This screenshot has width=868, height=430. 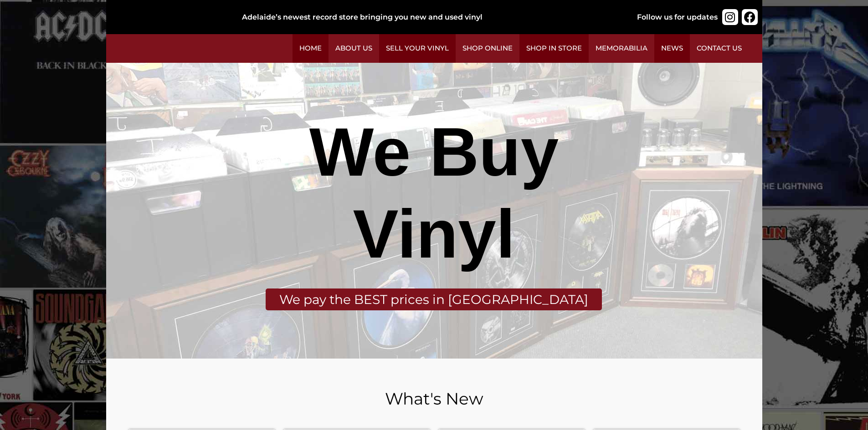 I want to click on a: Shop in Store, so click(x=554, y=48).